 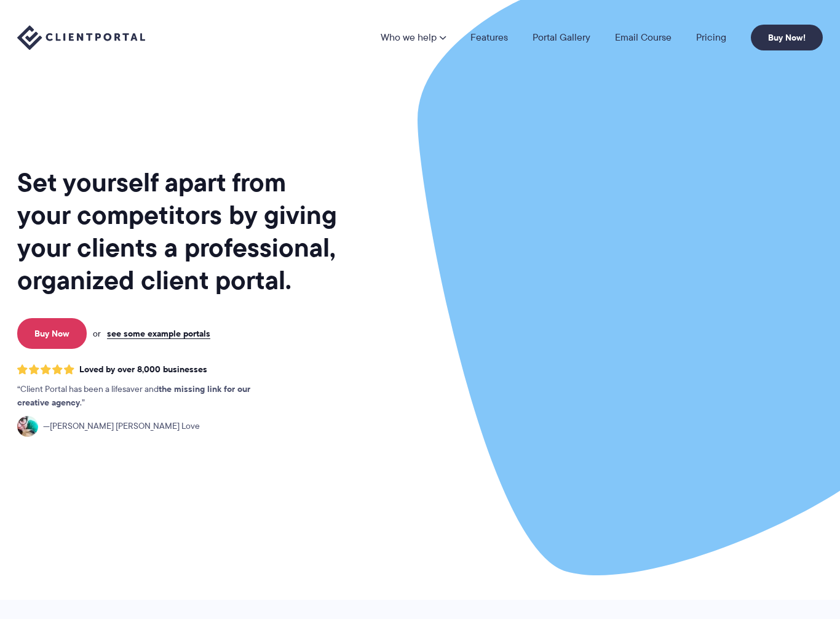 I want to click on span: Loved by over 8,000 businesses, so click(x=144, y=369).